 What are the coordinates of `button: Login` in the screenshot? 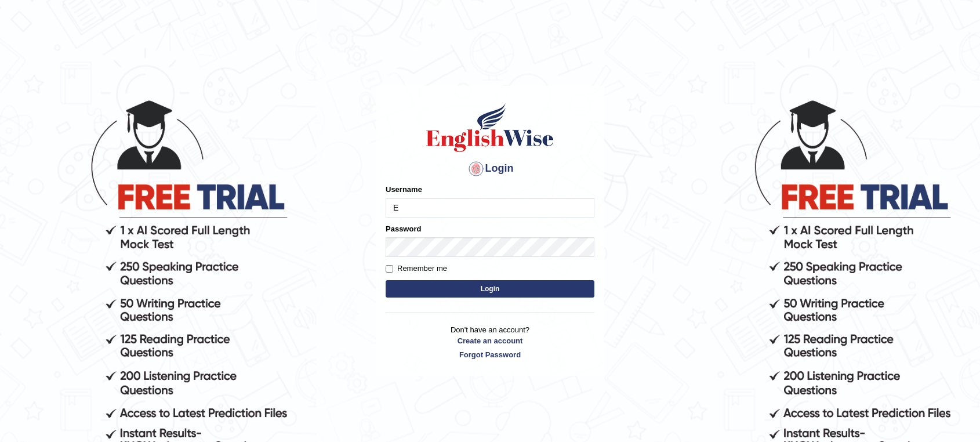 It's located at (490, 289).